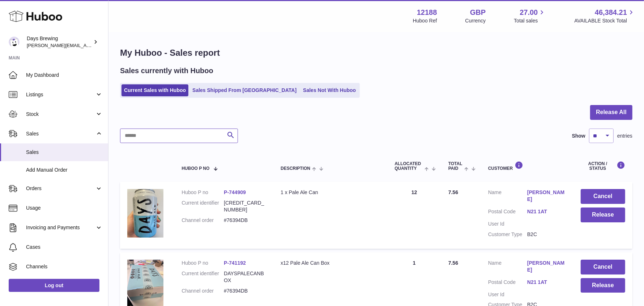 This screenshot has height=306, width=644. What do you see at coordinates (64, 247) in the screenshot?
I see `span: Cases` at bounding box center [64, 247].